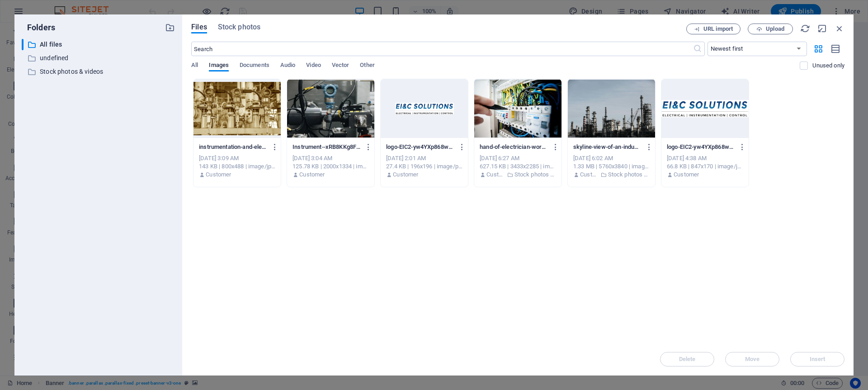  Describe the element at coordinates (839, 29) in the screenshot. I see `i: Close` at that location.